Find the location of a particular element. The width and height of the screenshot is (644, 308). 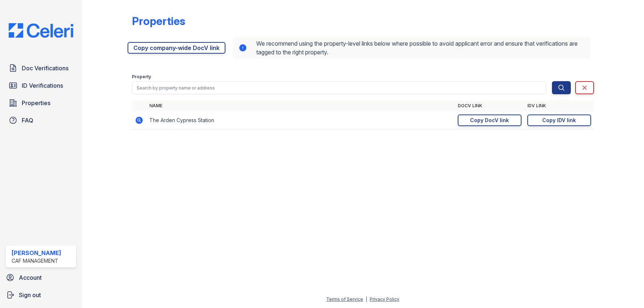

div: Copy IDV link is located at coordinates (558, 120).